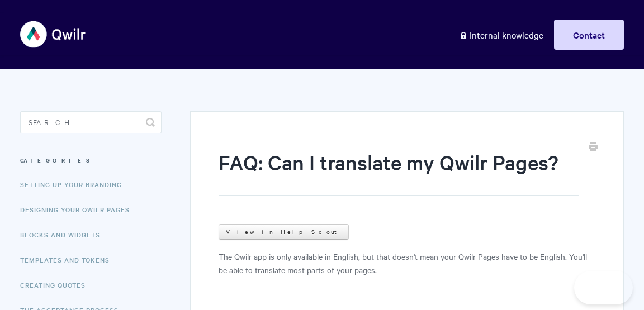 The height and width of the screenshot is (310, 644). What do you see at coordinates (75, 185) in the screenshot?
I see `a: Setting up your Branding` at bounding box center [75, 185].